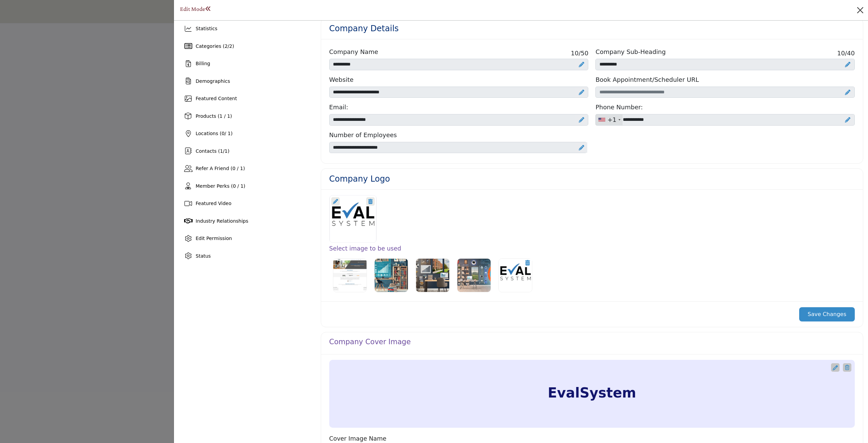 Image resolution: width=868 pixels, height=443 pixels. I want to click on h2: Company Details, so click(364, 29).